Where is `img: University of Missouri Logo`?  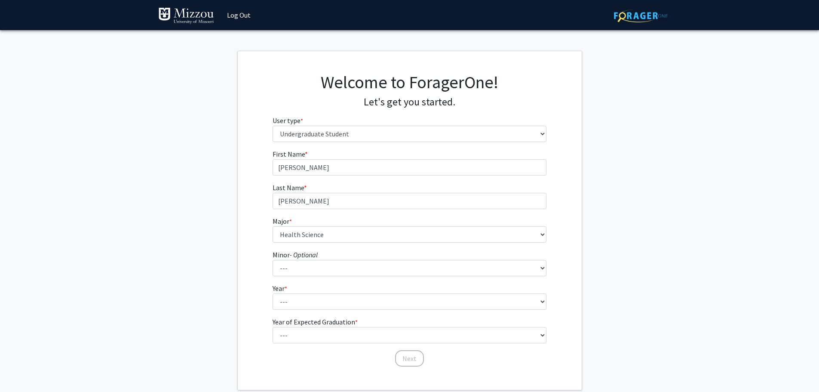 img: University of Missouri Logo is located at coordinates (186, 16).